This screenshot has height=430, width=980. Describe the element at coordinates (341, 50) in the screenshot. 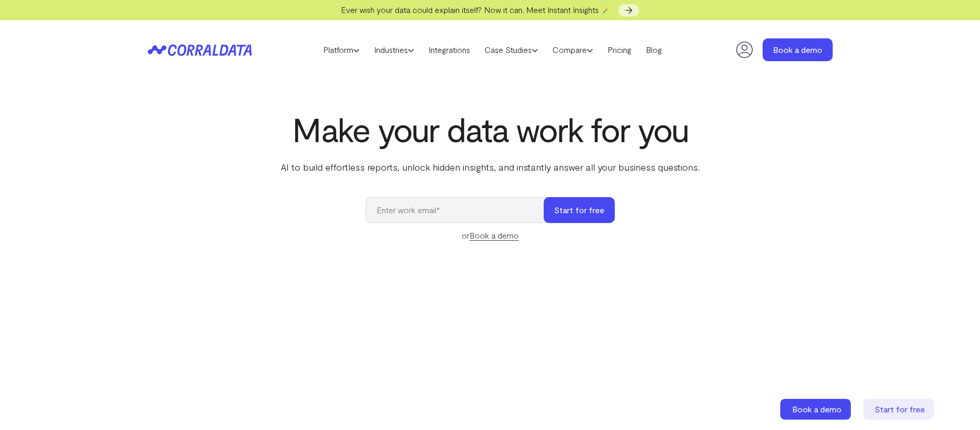

I see `a: Platform` at that location.